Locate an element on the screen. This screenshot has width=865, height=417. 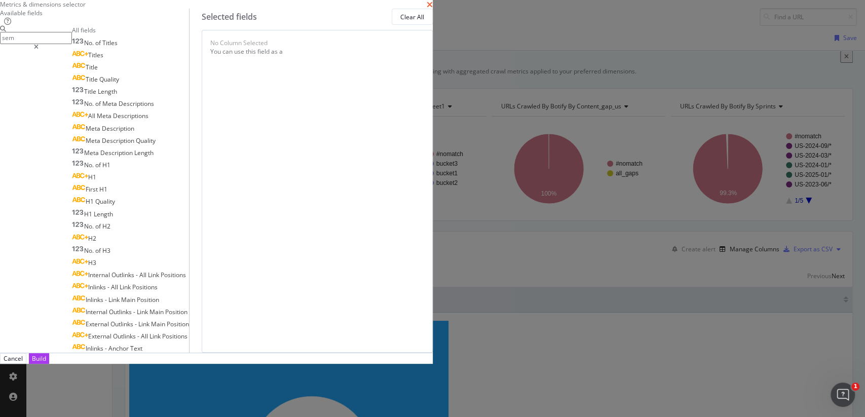
div: No Column Selected is located at coordinates (239, 43).